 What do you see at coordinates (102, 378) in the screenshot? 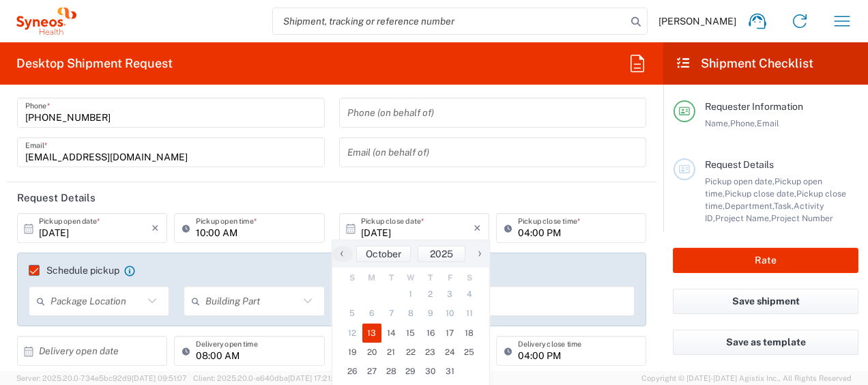
I see `span: Server: 2025.20.0-734e5bc92d9` at bounding box center [102, 378].